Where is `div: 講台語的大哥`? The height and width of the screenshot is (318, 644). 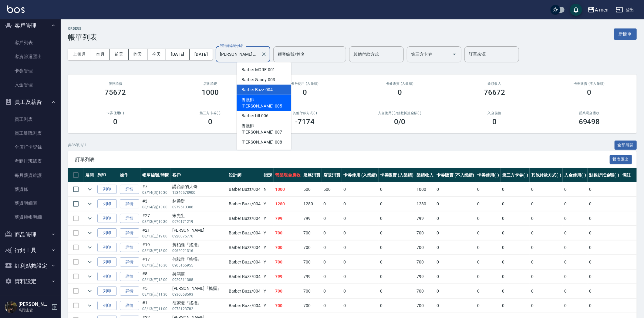
div: 講台語的大哥 is located at coordinates (199, 187).